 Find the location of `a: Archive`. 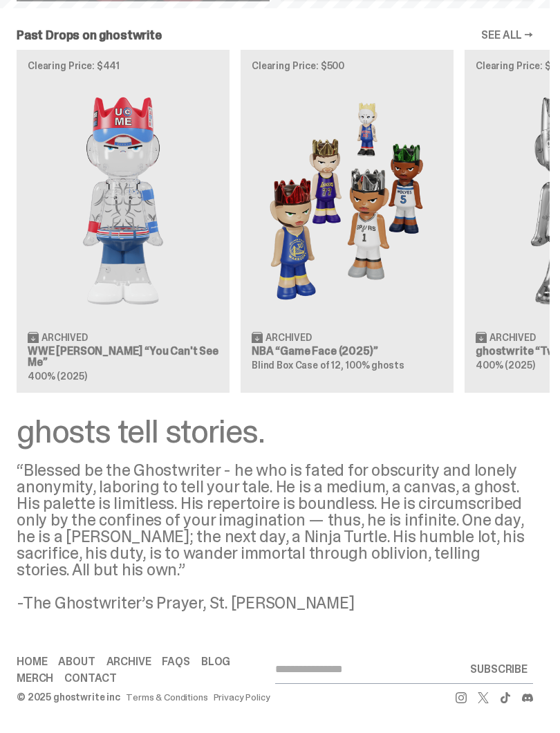

a: Archive is located at coordinates (129, 664).